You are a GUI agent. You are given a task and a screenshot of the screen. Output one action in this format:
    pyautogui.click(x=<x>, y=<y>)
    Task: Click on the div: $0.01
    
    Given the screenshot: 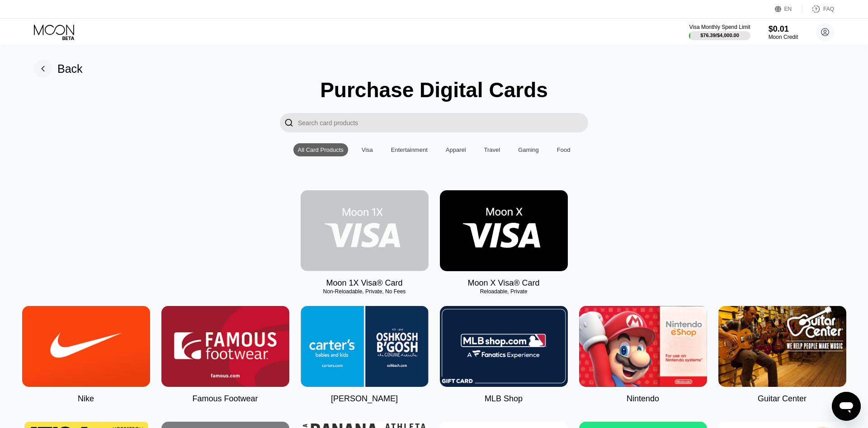 What is the action you would take?
    pyautogui.click(x=783, y=29)
    